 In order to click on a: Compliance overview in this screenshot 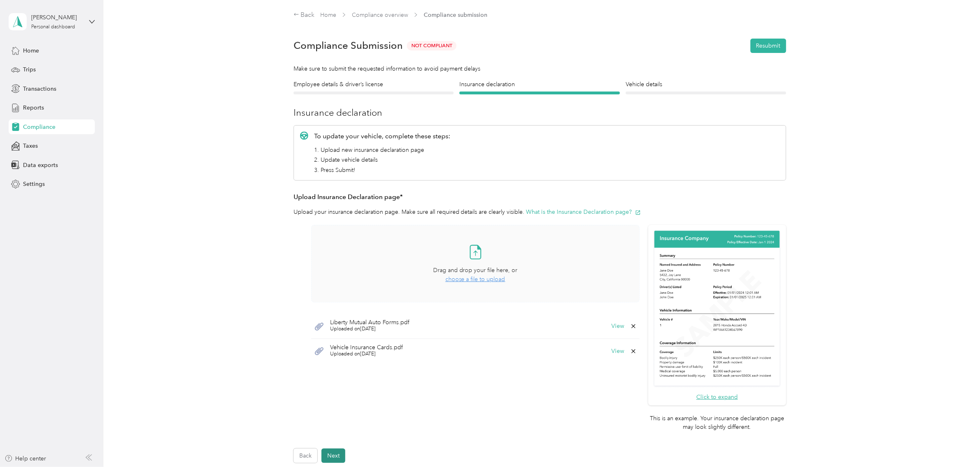, I will do `click(380, 15)`.